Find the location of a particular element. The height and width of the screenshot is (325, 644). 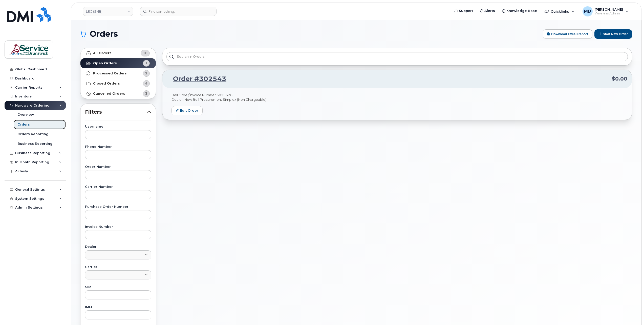

a: Cancelled Orders3 is located at coordinates (118, 93).